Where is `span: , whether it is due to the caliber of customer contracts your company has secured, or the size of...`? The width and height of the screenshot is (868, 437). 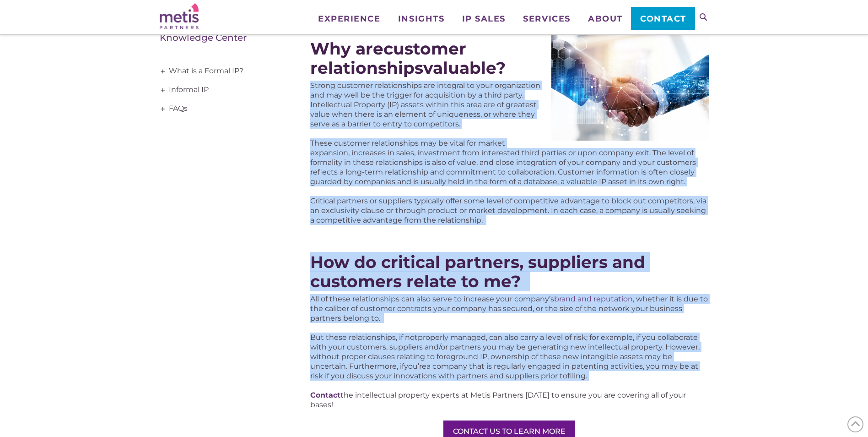
span: , whether it is due to the caliber of customer contracts your company has secured, or the size of... is located at coordinates (509, 308).